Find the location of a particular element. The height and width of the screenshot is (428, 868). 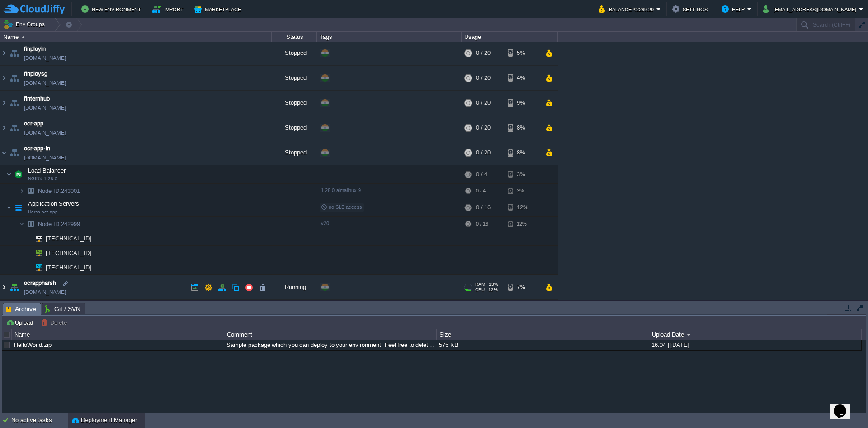

div: Size is located at coordinates (543, 334).